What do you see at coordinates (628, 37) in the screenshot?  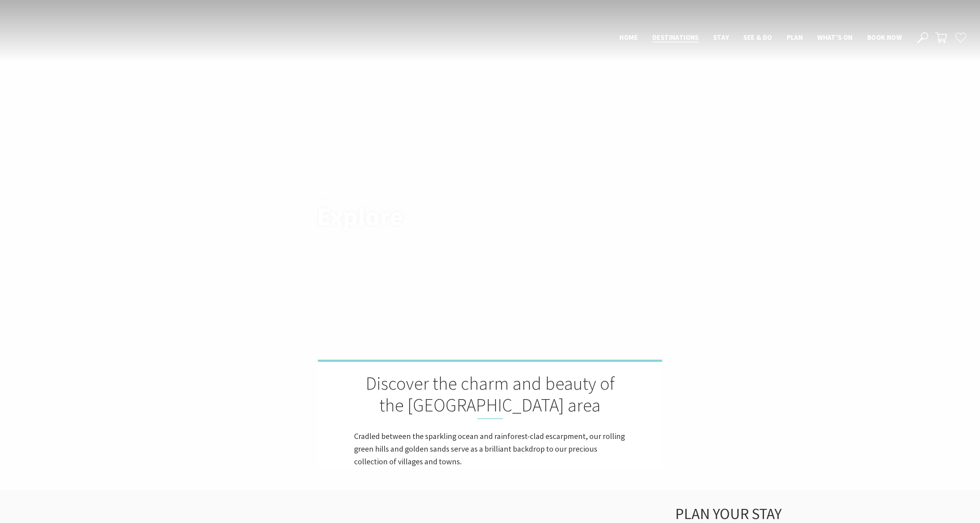 I see `span: Home` at bounding box center [628, 37].